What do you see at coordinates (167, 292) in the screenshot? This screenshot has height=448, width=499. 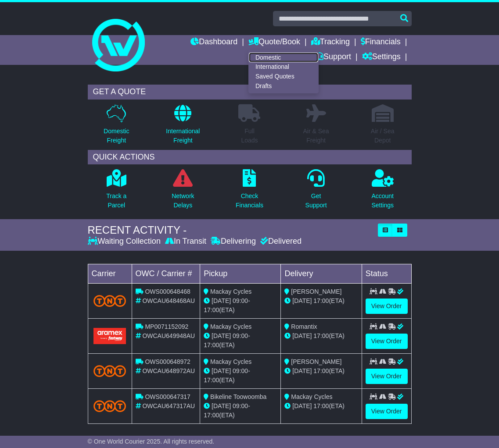 I see `span: OWS000648468` at bounding box center [167, 292].